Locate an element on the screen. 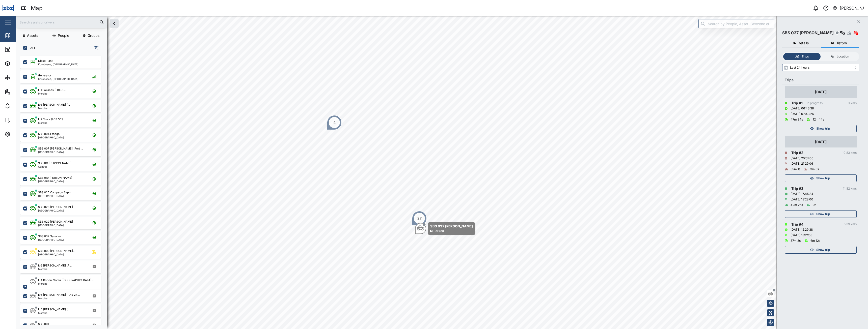 This screenshot has height=329, width=868. div: 47m 34s is located at coordinates (797, 120).